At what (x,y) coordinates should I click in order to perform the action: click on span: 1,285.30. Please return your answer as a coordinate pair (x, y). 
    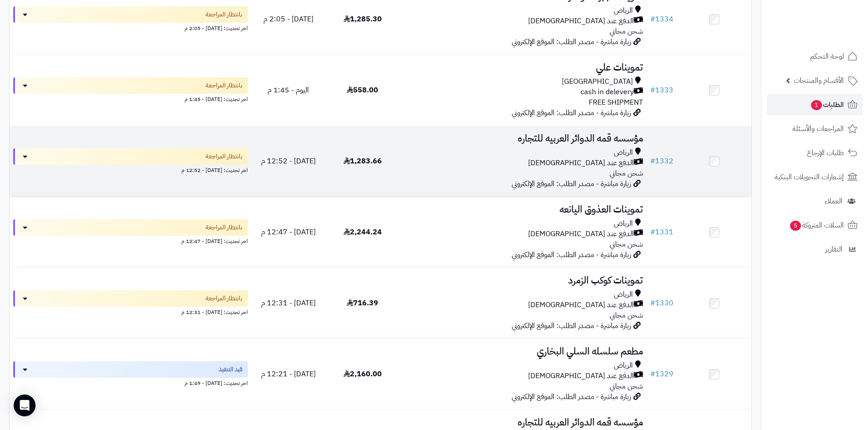
    Looking at the image, I should click on (362, 19).